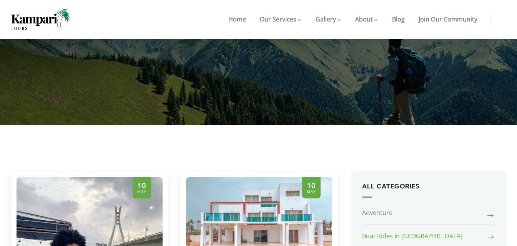  What do you see at coordinates (429, 191) in the screenshot?
I see `h5: All Categories` at bounding box center [429, 191].